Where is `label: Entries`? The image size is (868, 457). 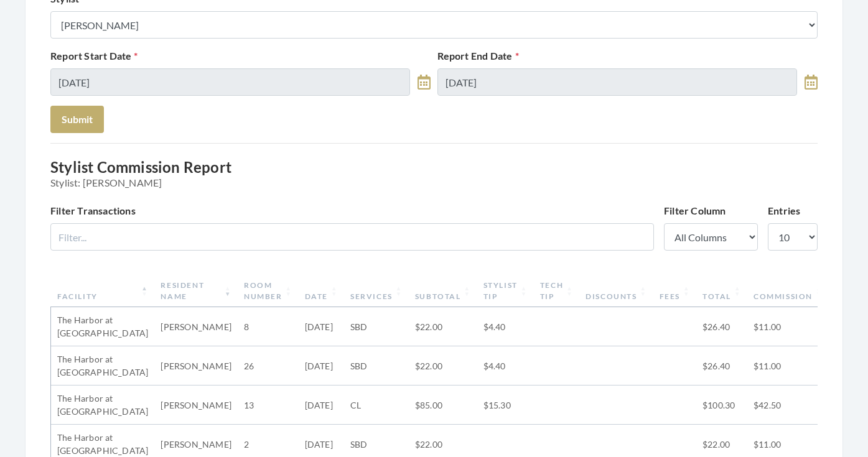 label: Entries is located at coordinates (784, 211).